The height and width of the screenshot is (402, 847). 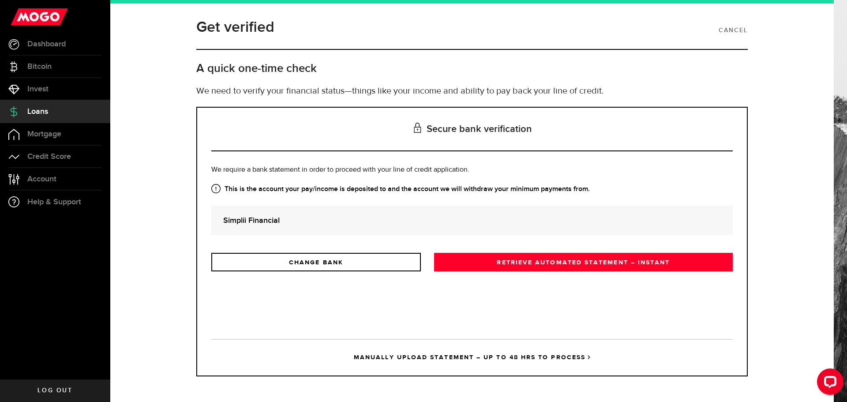 I want to click on strong: Simplii Financial, so click(x=472, y=220).